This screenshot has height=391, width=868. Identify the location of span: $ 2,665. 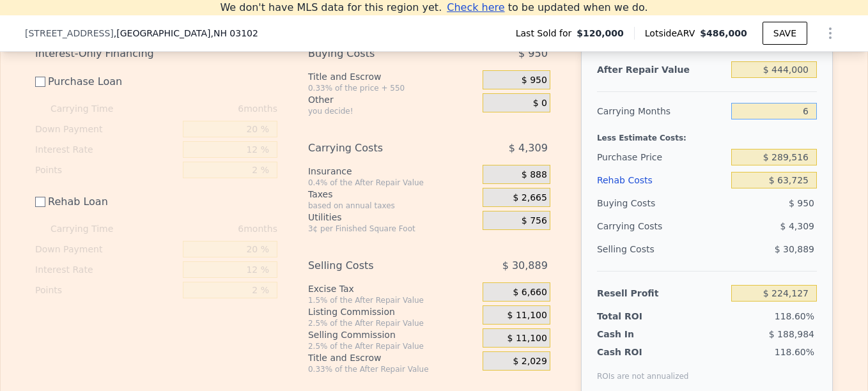
(529, 198).